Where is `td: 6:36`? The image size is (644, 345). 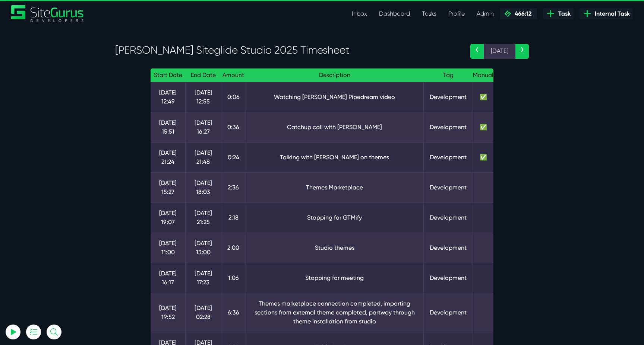 td: 6:36 is located at coordinates (233, 312).